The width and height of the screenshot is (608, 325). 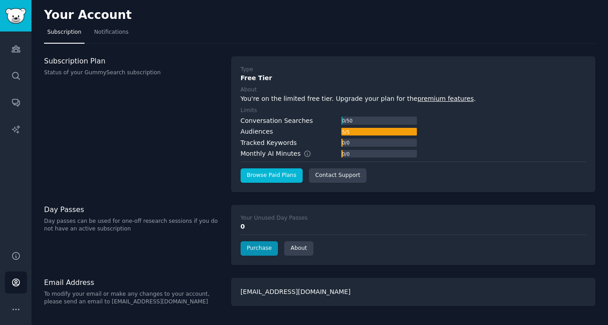 I want to click on div: Conversation Searches, so click(x=277, y=121).